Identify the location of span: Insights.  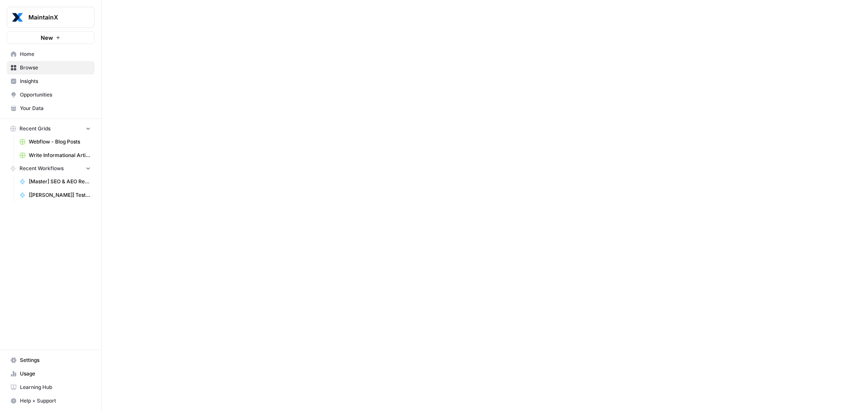
(55, 82).